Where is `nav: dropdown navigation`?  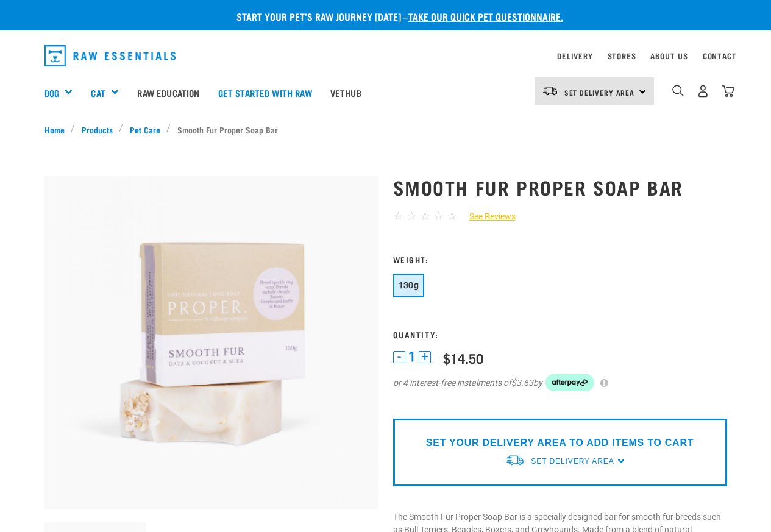
nav: dropdown navigation is located at coordinates (386, 55).